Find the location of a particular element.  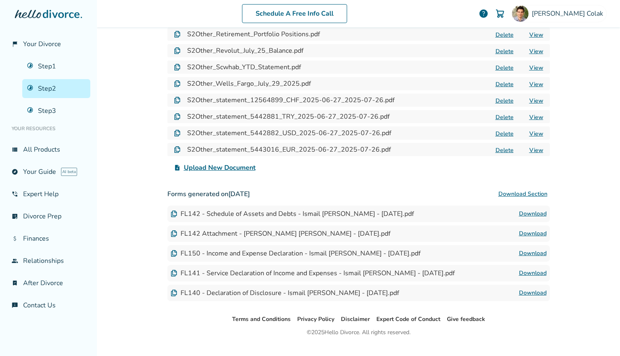

img: Cart is located at coordinates (500, 14).